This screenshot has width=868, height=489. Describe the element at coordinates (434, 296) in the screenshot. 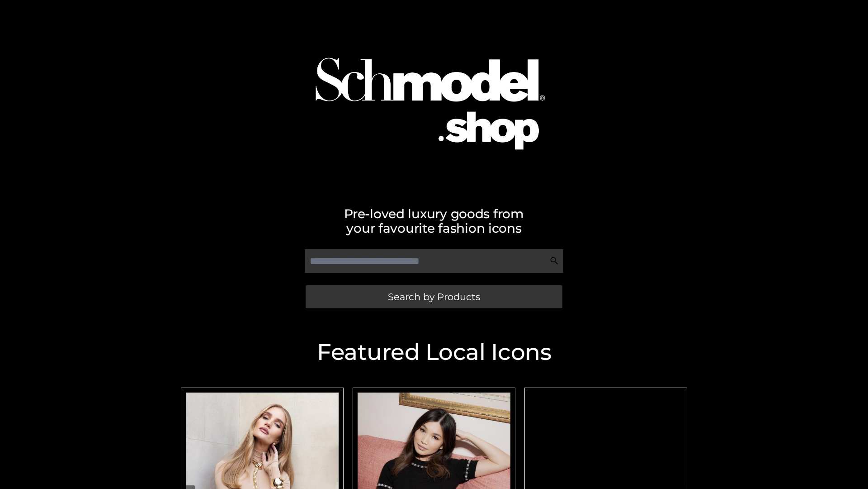

I see `a: Search by Products` at that location.